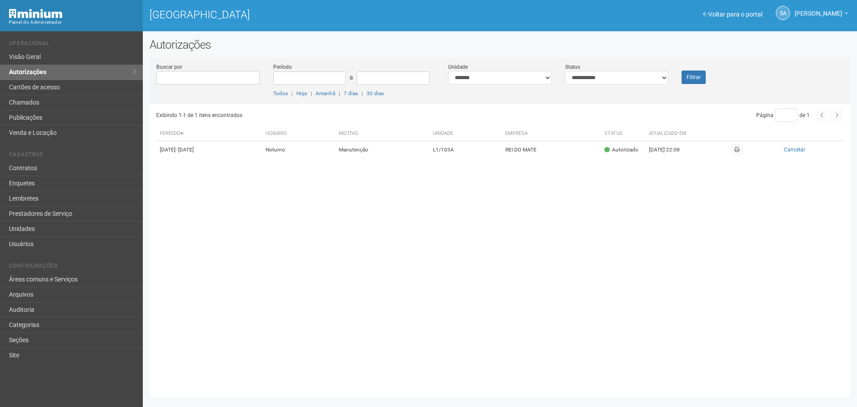 This screenshot has width=857, height=407. I want to click on th: Motivo, so click(382, 134).